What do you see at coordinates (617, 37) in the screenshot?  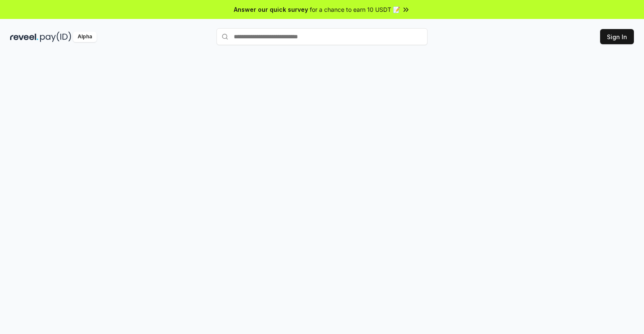 I see `button: Sign In` at bounding box center [617, 37].